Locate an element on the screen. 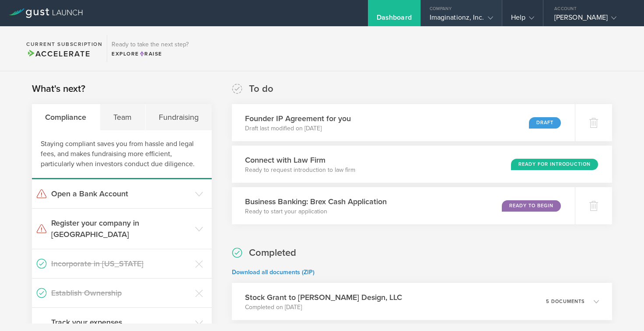  div: Ready to Begin is located at coordinates (531, 206).